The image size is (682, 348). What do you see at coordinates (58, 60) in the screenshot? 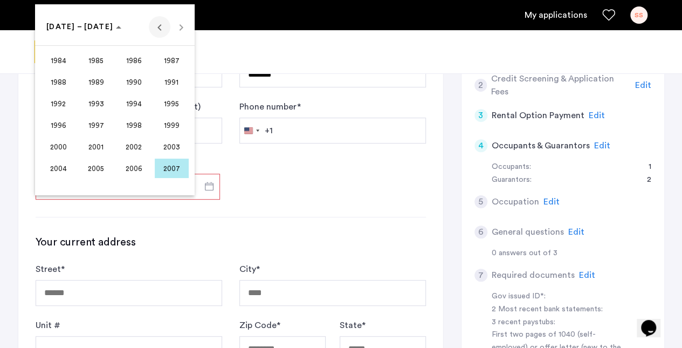
I see `button: 1984` at bounding box center [58, 60].